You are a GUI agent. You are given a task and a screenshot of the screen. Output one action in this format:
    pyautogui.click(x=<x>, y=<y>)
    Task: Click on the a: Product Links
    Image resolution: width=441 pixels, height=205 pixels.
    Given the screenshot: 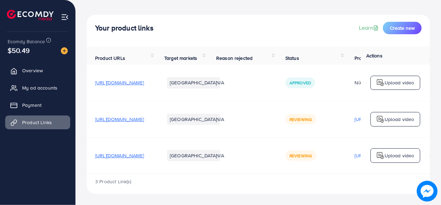 What is the action you would take?
    pyautogui.click(x=38, y=122)
    